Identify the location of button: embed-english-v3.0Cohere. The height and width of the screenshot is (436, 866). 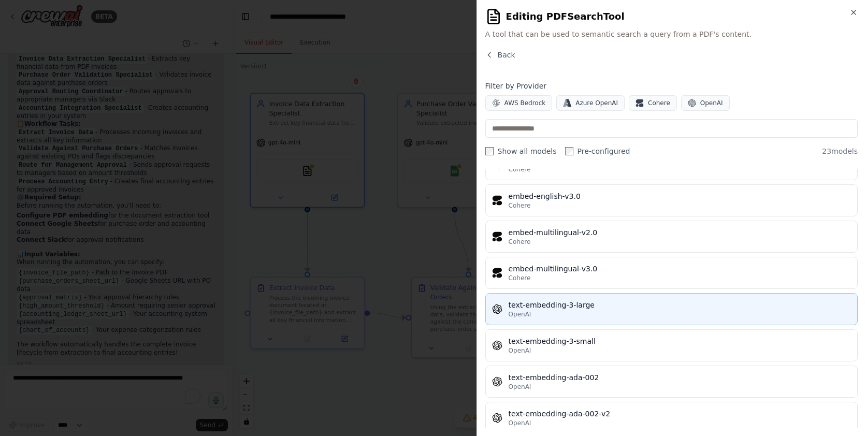
(671, 200).